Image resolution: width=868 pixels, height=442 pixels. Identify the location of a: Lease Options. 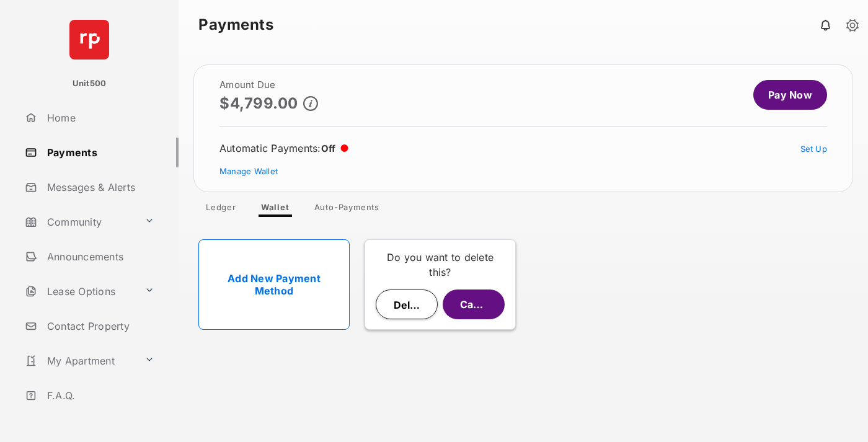
(80, 291).